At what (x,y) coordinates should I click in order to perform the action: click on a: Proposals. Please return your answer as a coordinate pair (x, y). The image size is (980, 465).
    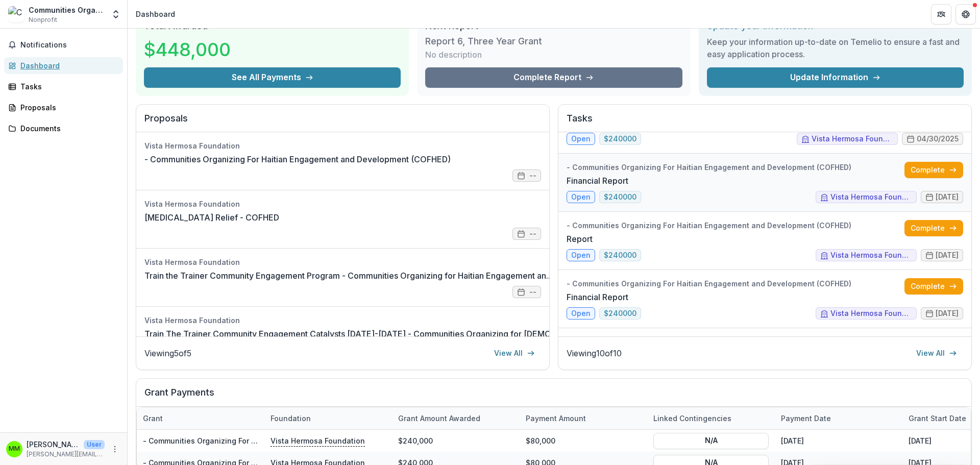
    Looking at the image, I should click on (63, 108).